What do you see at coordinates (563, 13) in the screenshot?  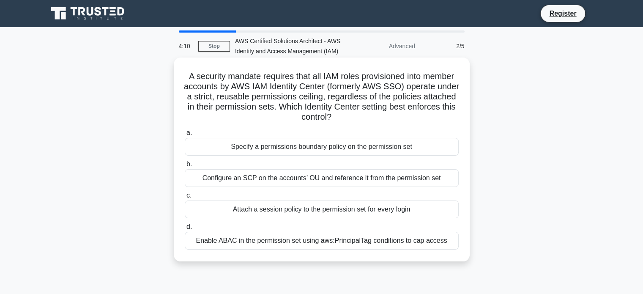 I see `a: Register` at bounding box center [563, 13].